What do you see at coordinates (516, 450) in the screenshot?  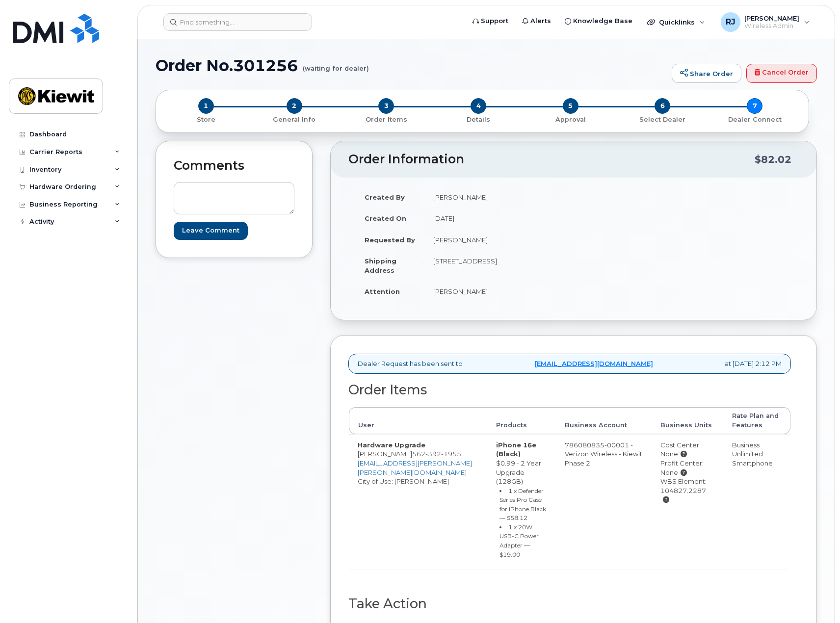 I see `strong: iPhone 16e (Black)` at bounding box center [516, 450].